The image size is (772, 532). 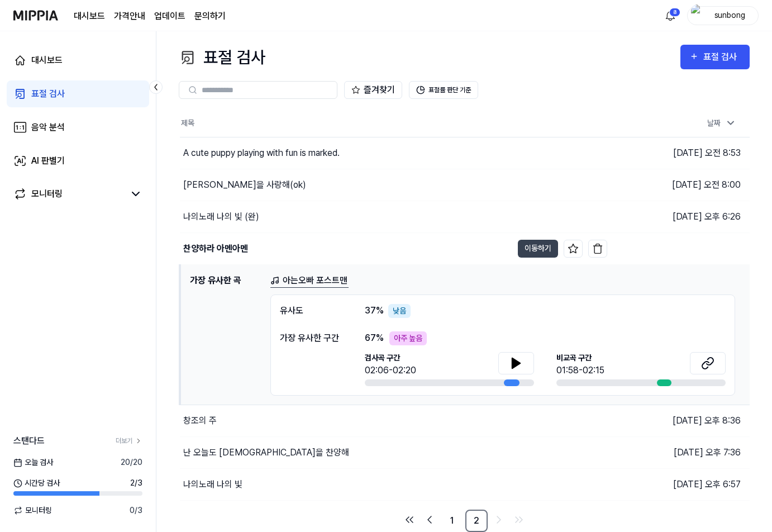 What do you see at coordinates (137, 483) in the screenshot?
I see `span: 2 / 3` at bounding box center [137, 483].